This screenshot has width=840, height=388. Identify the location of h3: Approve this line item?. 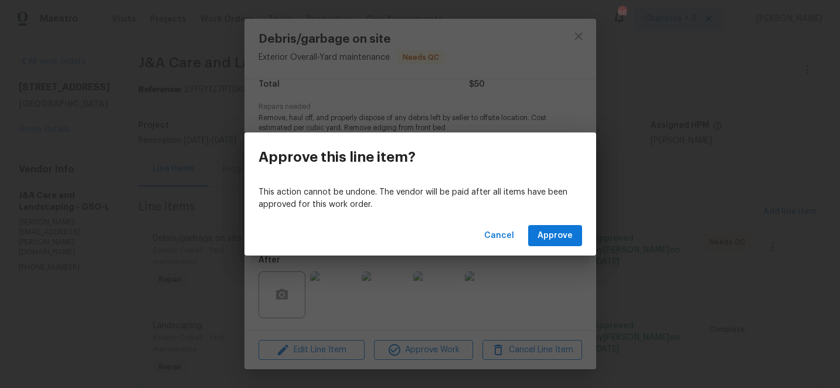
(337, 157).